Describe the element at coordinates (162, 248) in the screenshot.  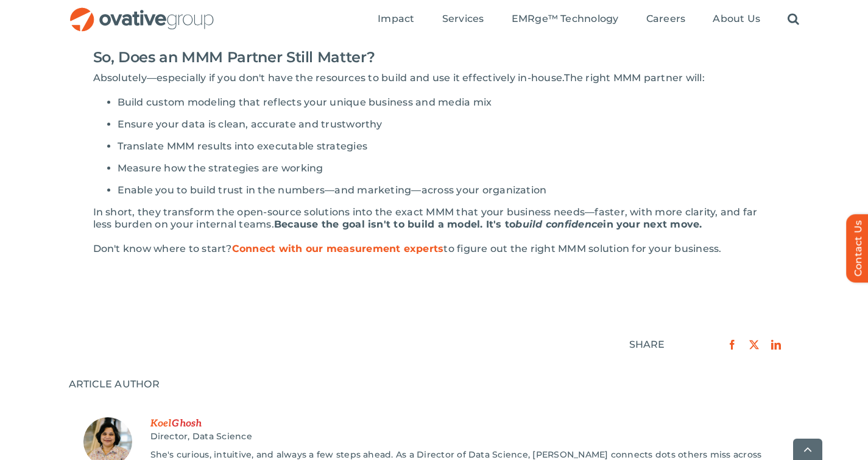
I see `span: Don't know where to start?` at that location.